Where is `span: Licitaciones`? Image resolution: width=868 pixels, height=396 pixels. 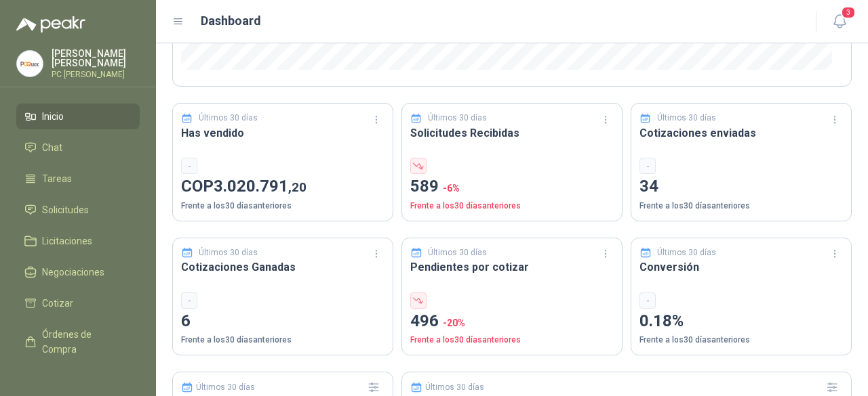
span: Licitaciones is located at coordinates (67, 241).